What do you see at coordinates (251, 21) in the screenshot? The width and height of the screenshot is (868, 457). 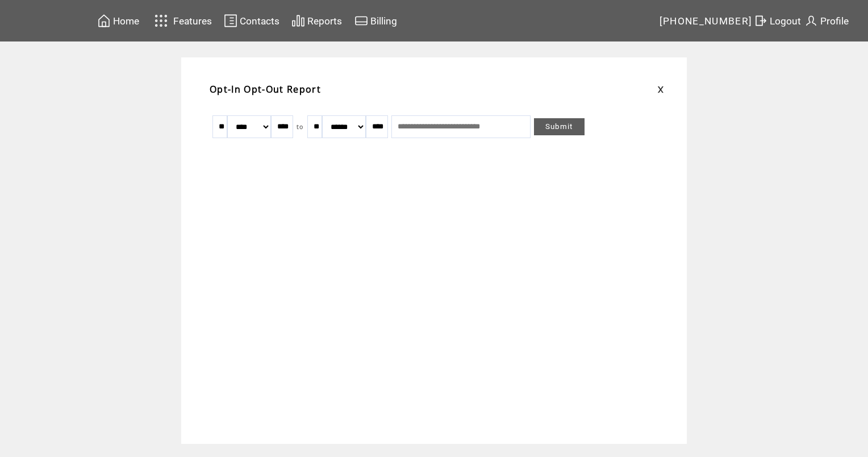 I see `a: Contacts` at bounding box center [251, 21].